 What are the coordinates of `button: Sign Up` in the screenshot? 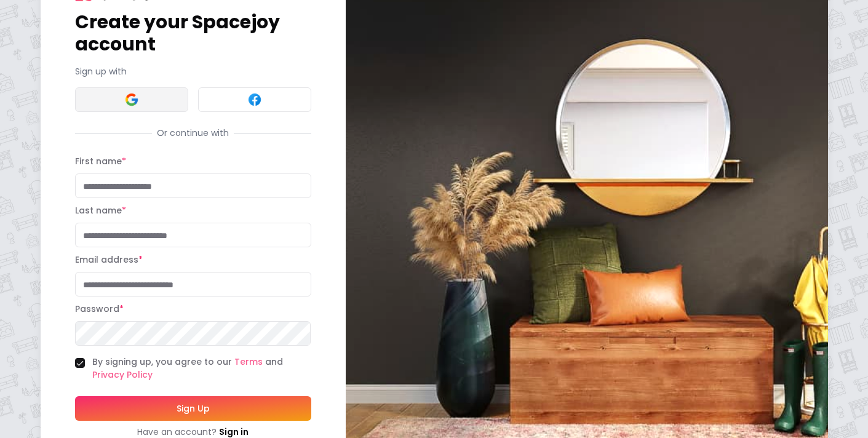 It's located at (194, 408).